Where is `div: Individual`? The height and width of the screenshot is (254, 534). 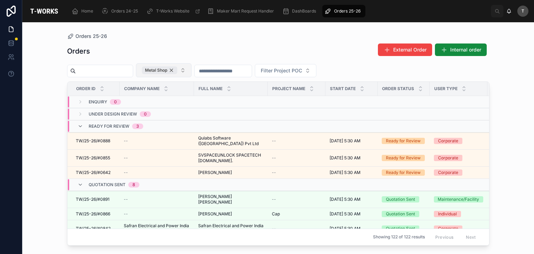 div: Individual is located at coordinates (447, 214).